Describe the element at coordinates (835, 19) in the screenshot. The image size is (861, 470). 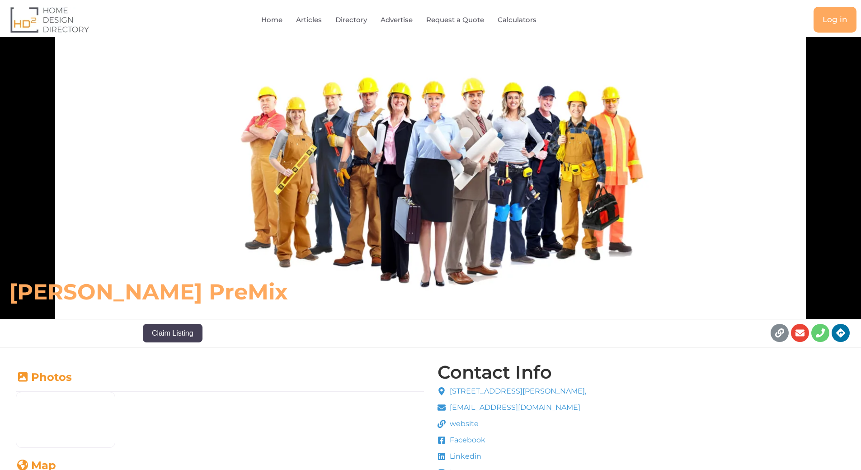
I see `span: Log in` at that location.